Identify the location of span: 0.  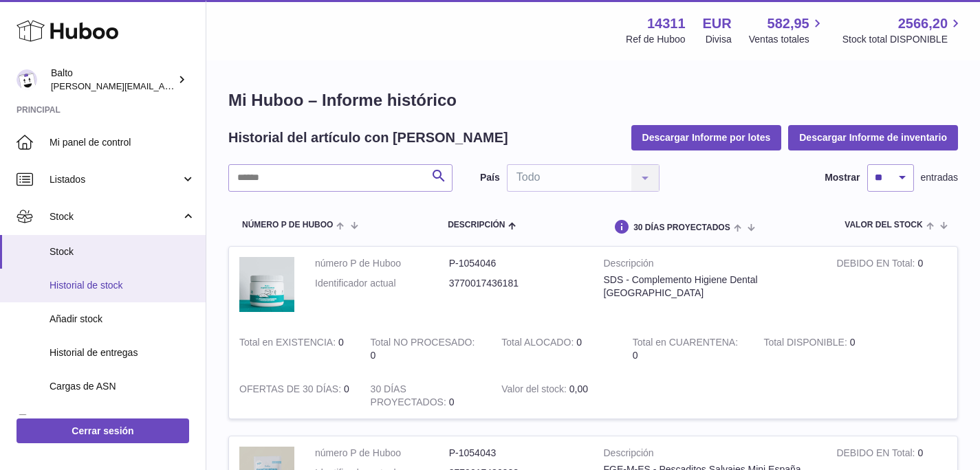
(636, 356).